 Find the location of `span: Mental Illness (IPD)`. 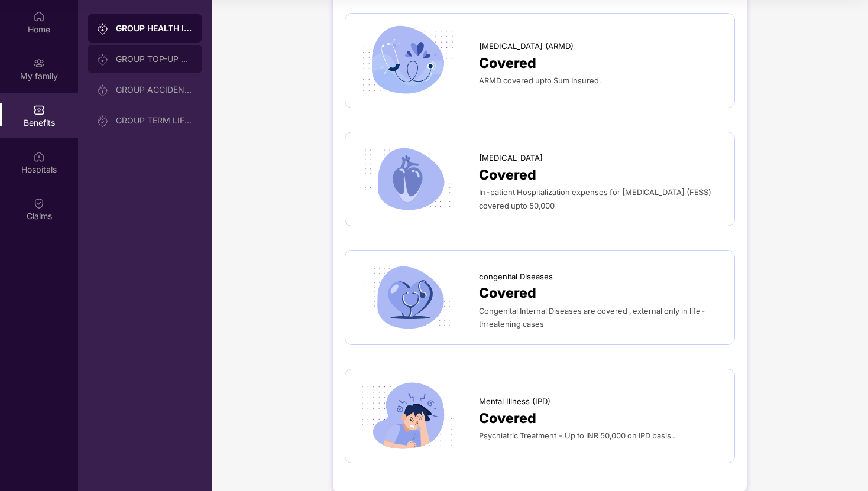

span: Mental Illness (IPD) is located at coordinates (514, 401).